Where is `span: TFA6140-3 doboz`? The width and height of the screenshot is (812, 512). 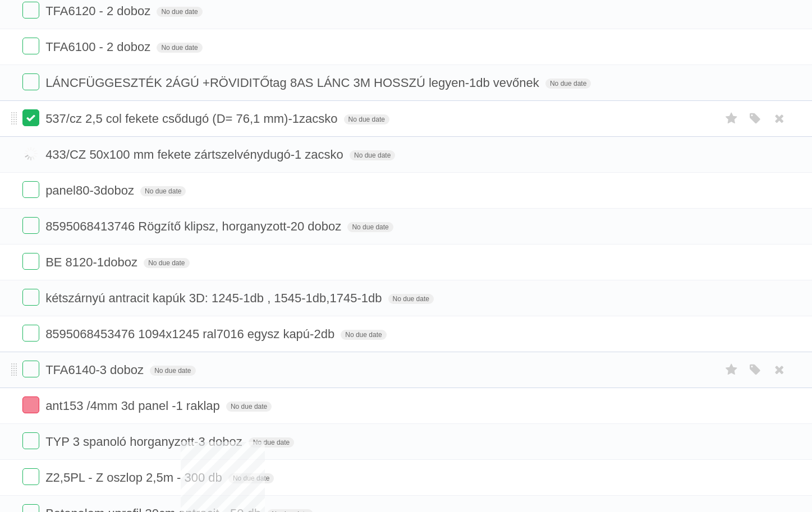 span: TFA6140-3 doboz is located at coordinates (96, 369).